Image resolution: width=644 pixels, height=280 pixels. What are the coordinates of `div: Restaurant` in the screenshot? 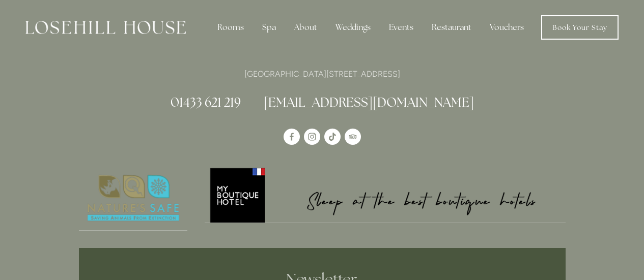 It's located at (452, 28).